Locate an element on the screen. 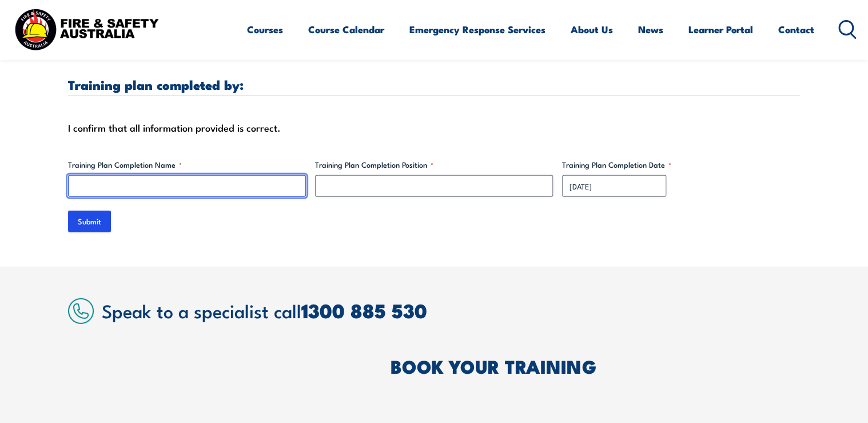 Image resolution: width=868 pixels, height=423 pixels. a: Courses is located at coordinates (265, 29).